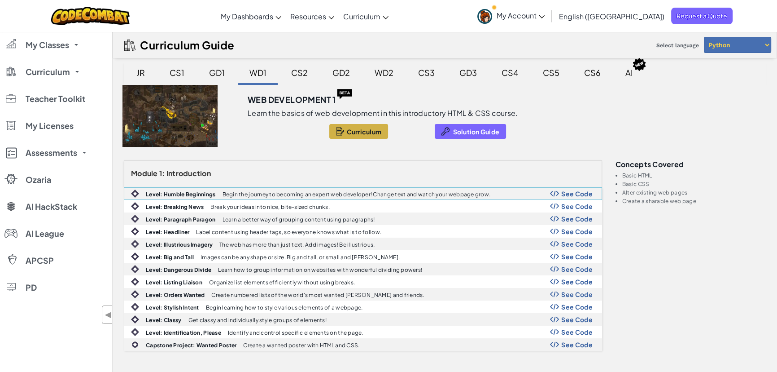  I want to click on button: Curriculum, so click(359, 131).